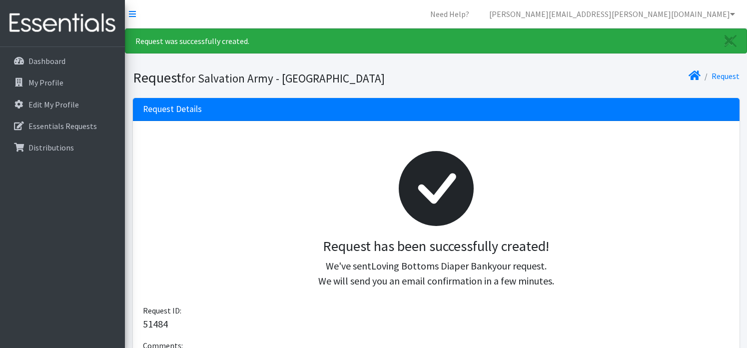 Image resolution: width=747 pixels, height=348 pixels. I want to click on a: Edit My Profile, so click(62, 104).